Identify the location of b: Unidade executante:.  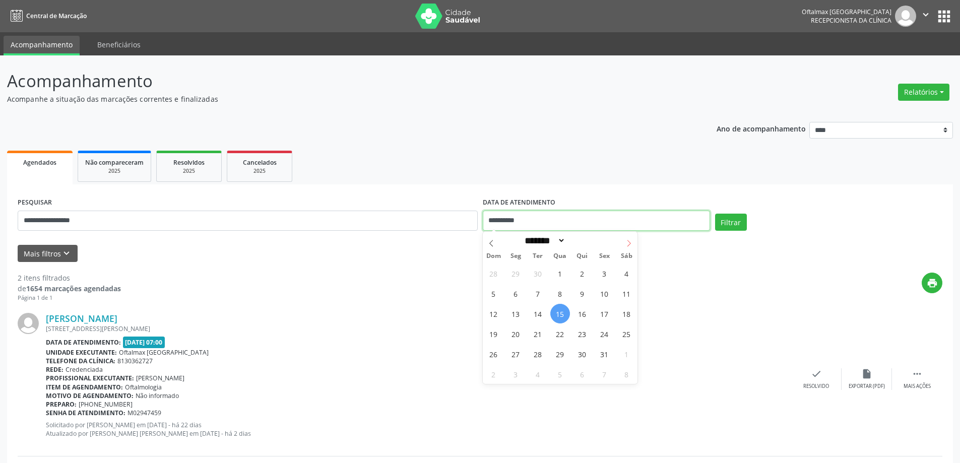
(81, 352).